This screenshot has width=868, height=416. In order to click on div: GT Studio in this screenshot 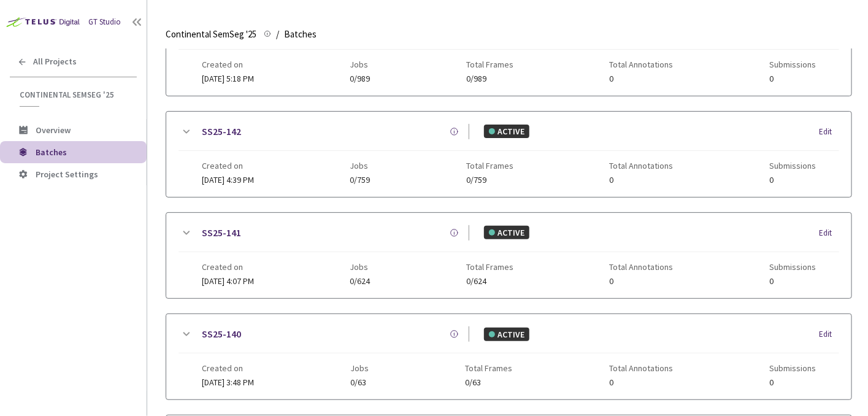, I will do `click(104, 22)`.